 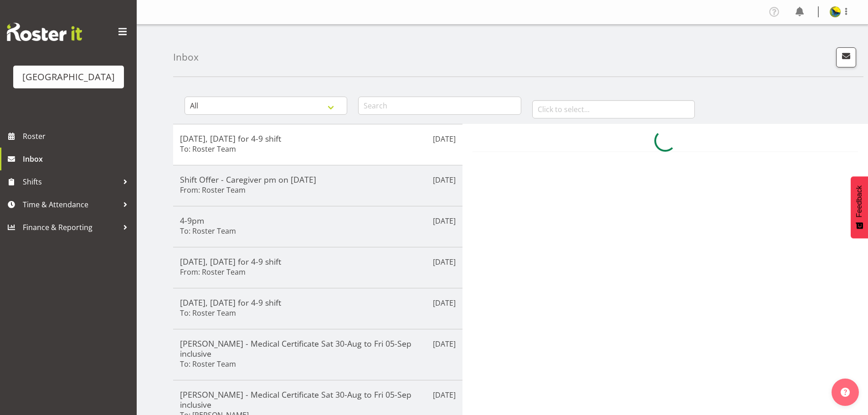 I want to click on img: Rosterit website logo, so click(x=44, y=32).